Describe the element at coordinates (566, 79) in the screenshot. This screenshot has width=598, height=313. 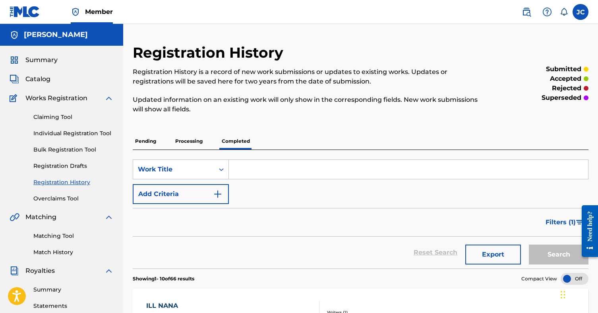
I see `p: accepted` at that location.